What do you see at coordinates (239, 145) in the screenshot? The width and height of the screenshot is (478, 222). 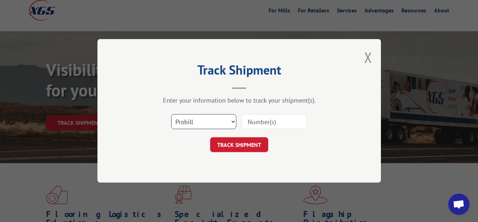 I see `button: TRACK SHIPMENT` at bounding box center [239, 145].